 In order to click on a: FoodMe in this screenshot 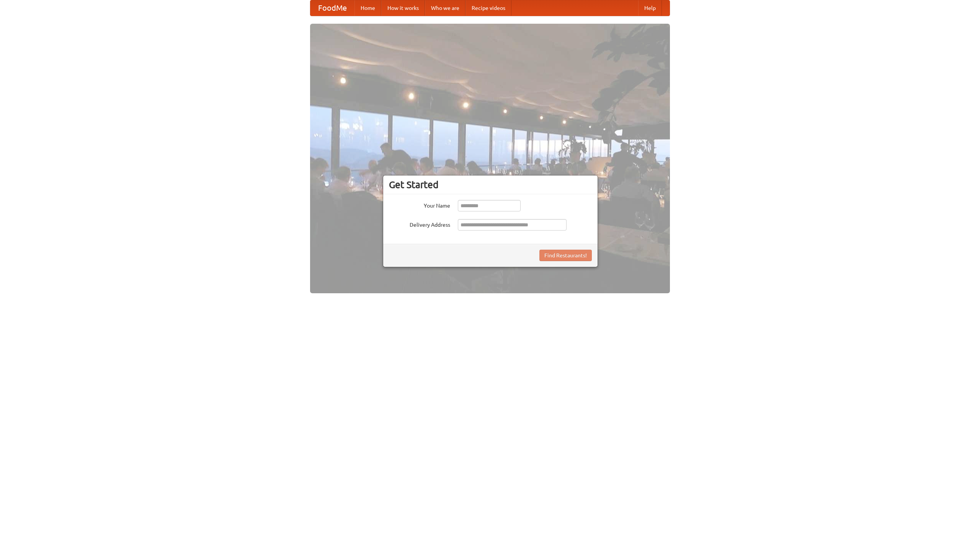, I will do `click(332, 8)`.